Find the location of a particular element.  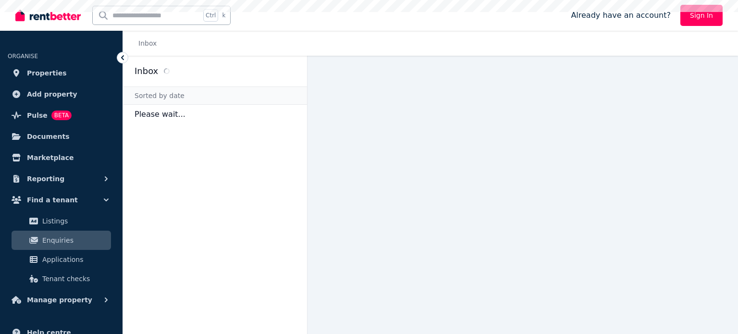

span: Pulse is located at coordinates (37, 115).